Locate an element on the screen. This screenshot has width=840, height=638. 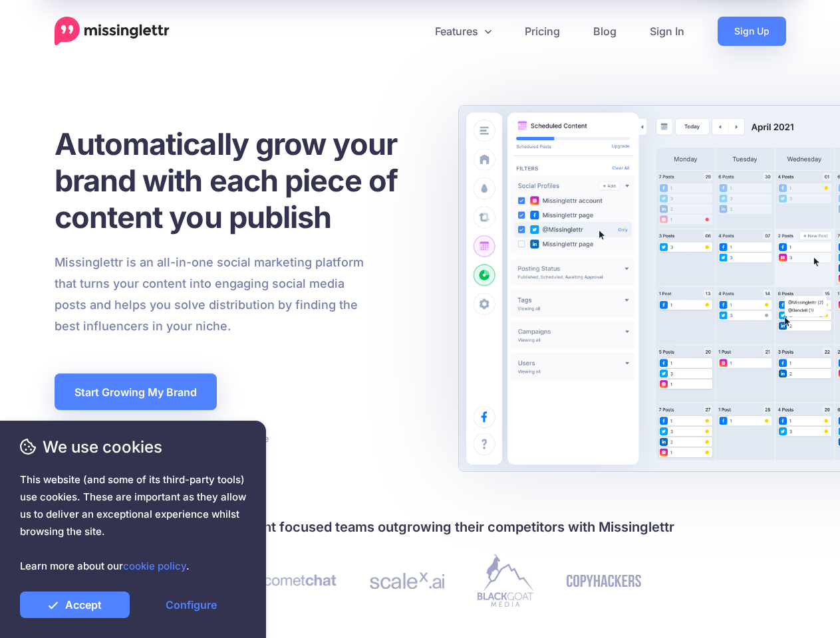
a: Pricing is located at coordinates (542, 31).